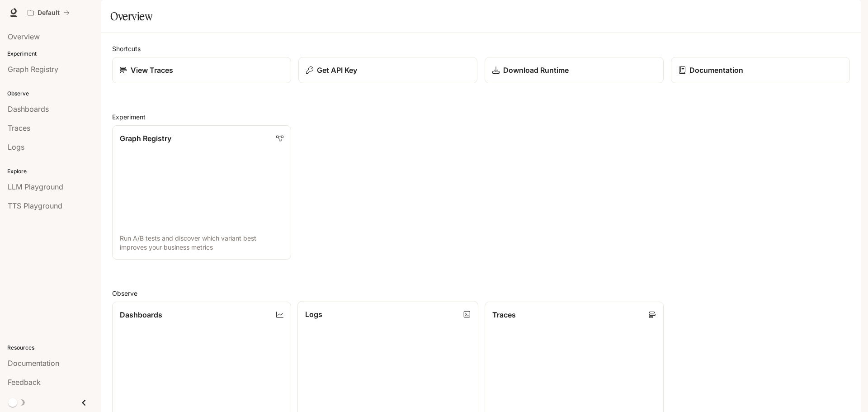 This screenshot has width=868, height=412. Describe the element at coordinates (337, 70) in the screenshot. I see `p: Get API Key` at that location.